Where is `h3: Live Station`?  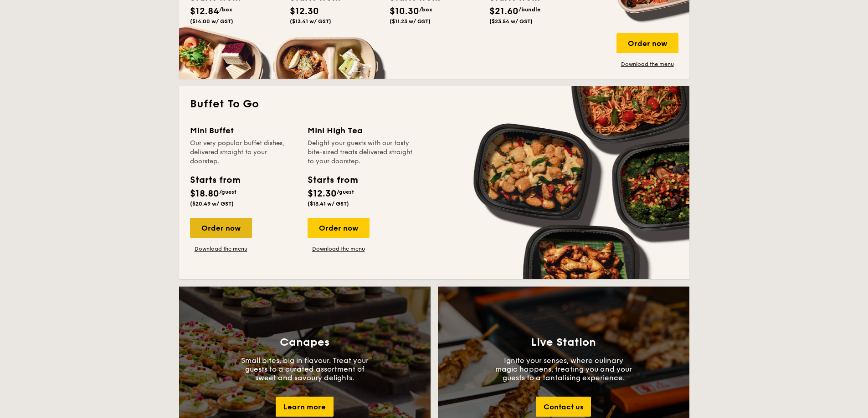
h3: Live Station is located at coordinates (563, 343).